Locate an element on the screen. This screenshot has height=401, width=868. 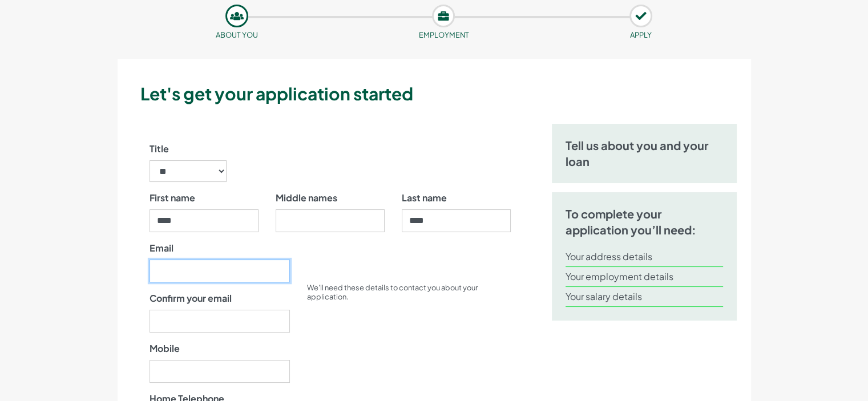
small: APPLY is located at coordinates (641, 35).